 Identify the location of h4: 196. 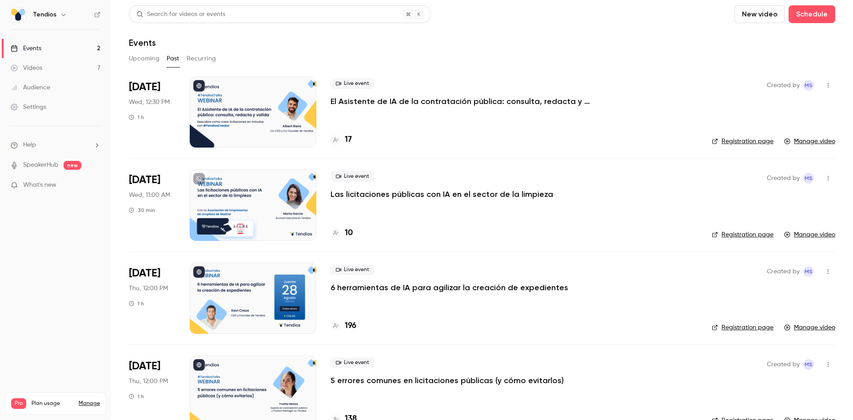
(350, 326).